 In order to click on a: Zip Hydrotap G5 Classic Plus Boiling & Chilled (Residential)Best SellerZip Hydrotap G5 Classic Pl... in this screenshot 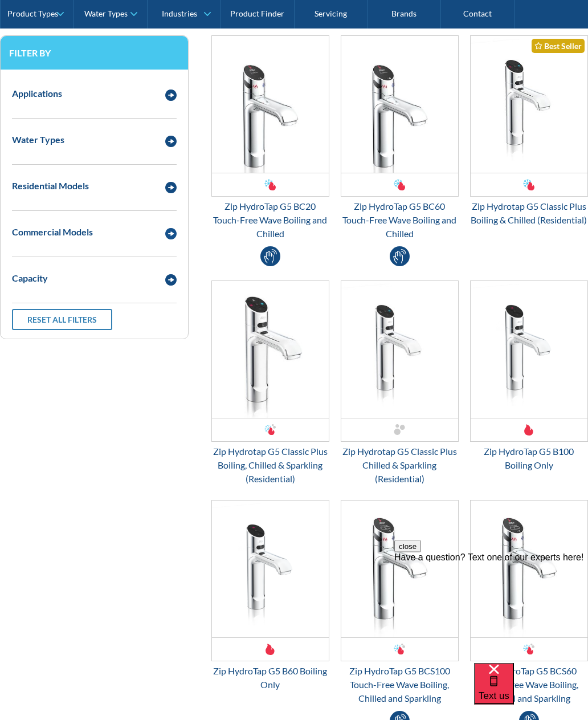, I will do `click(528, 132)`.